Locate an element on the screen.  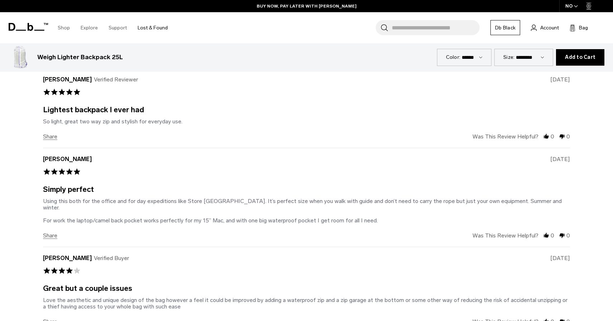
a: Shop is located at coordinates (64, 28).